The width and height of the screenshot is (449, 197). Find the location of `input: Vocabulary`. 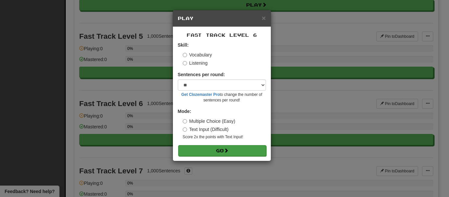

input: Vocabulary is located at coordinates (185, 55).